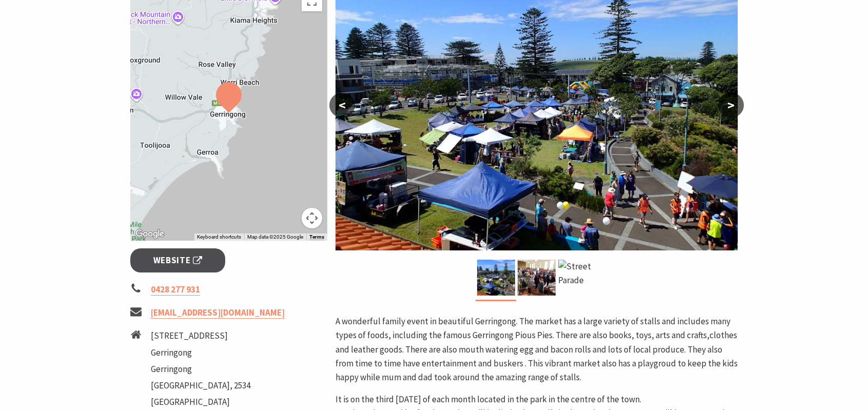 Image resolution: width=868 pixels, height=410 pixels. Describe the element at coordinates (275, 236) in the screenshot. I see `span: Map data ©2025 Google` at that location.